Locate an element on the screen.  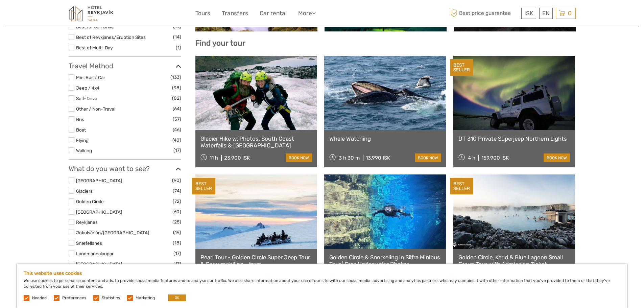
label: Needed is located at coordinates (39, 298).